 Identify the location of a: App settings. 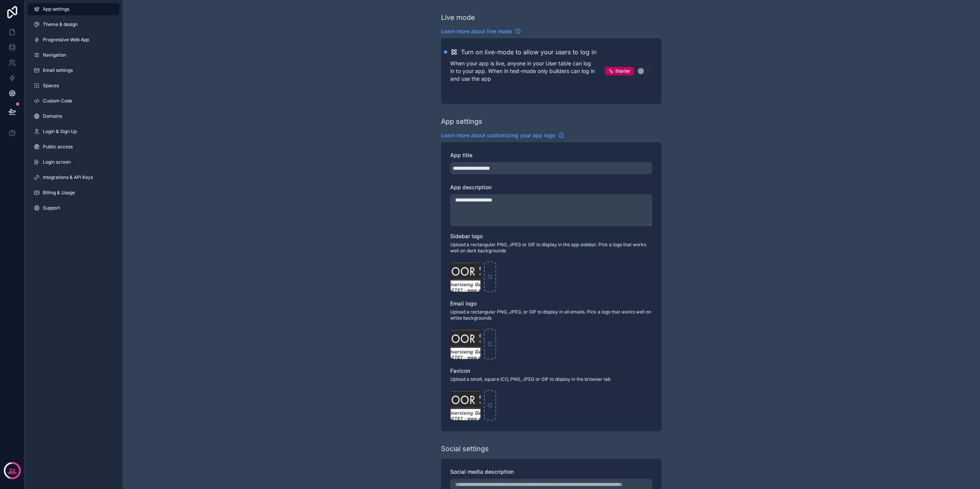
(74, 9).